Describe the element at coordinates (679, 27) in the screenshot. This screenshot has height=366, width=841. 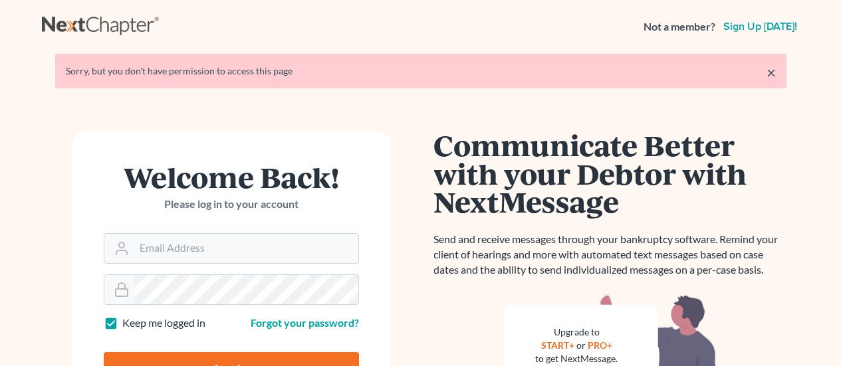
I see `strong: Not a member?` at that location.